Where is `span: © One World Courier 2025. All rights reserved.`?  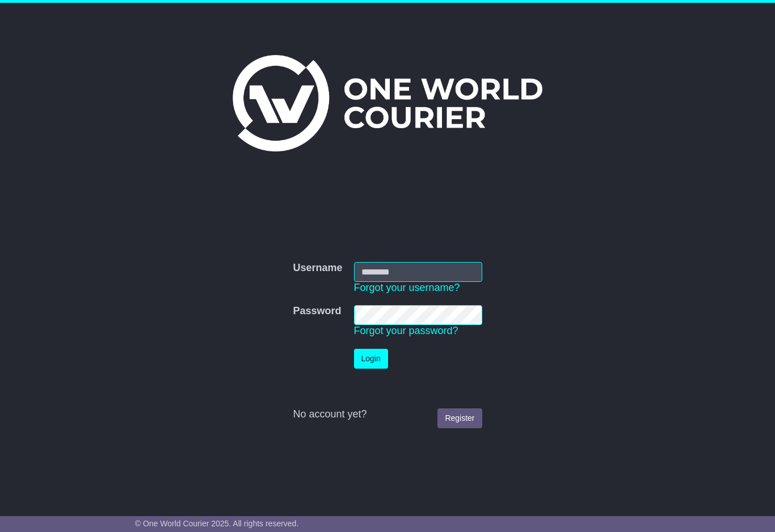 span: © One World Courier 2025. All rights reserved. is located at coordinates (216, 523).